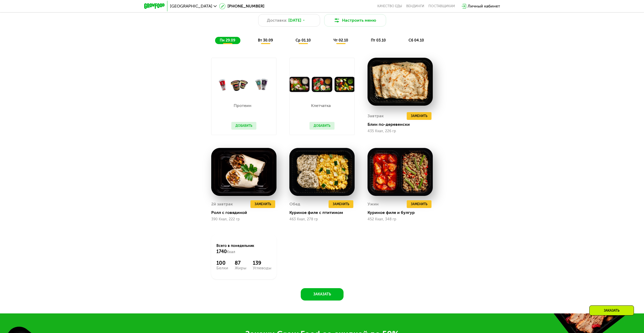 The width and height of the screenshot is (644, 333). I want to click on div: Белки, so click(222, 268).